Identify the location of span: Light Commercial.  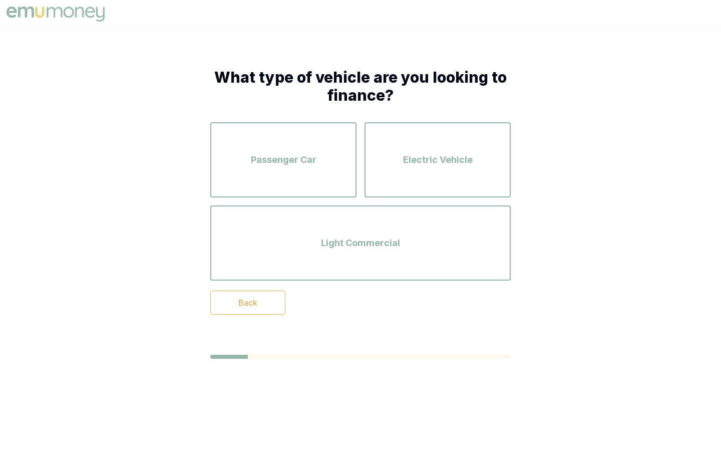
(361, 243).